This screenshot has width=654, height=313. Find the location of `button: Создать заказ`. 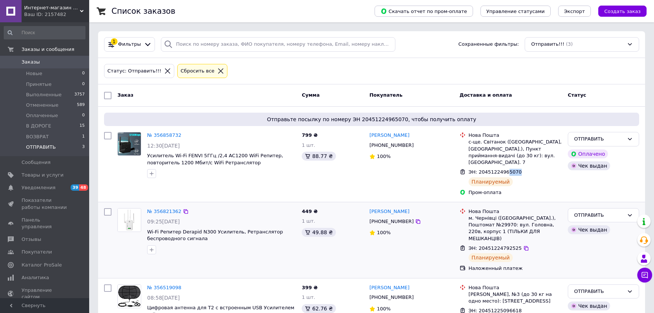

button: Создать заказ is located at coordinates (623, 11).